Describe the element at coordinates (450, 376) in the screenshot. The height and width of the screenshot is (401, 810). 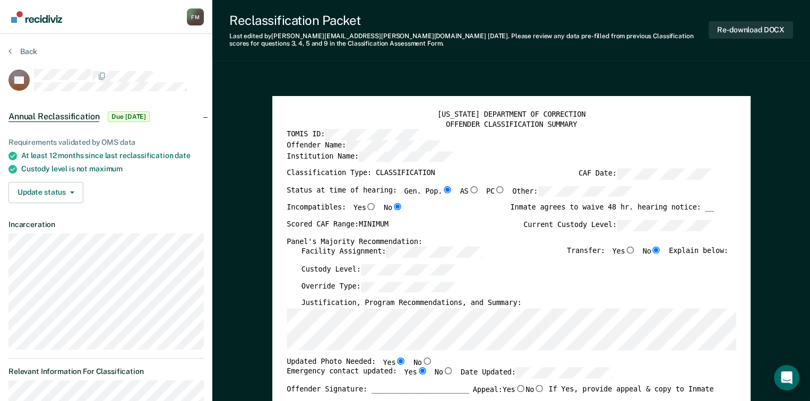
I see `div: Emergency contact updated:` at that location.